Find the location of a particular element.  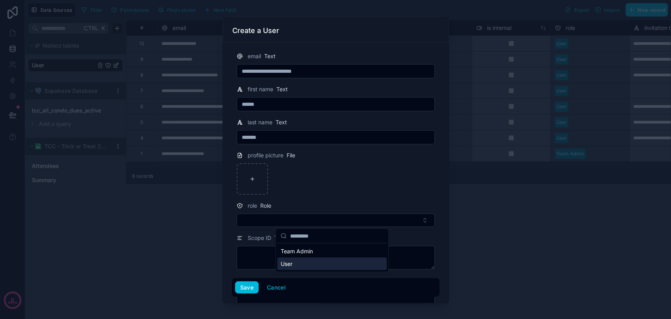

span: role is located at coordinates (252, 206).